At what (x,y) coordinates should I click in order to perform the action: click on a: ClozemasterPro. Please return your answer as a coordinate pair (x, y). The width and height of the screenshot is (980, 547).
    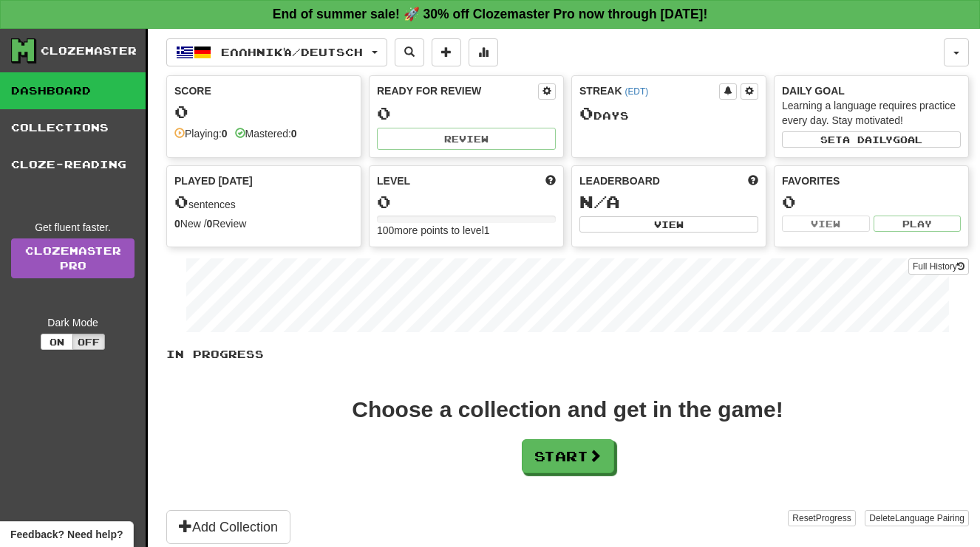
    Looking at the image, I should click on (72, 259).